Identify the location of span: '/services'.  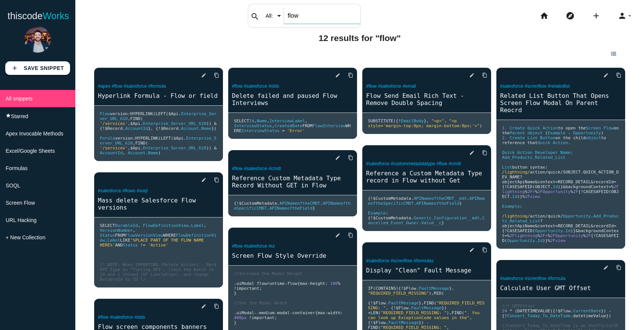
(114, 123).